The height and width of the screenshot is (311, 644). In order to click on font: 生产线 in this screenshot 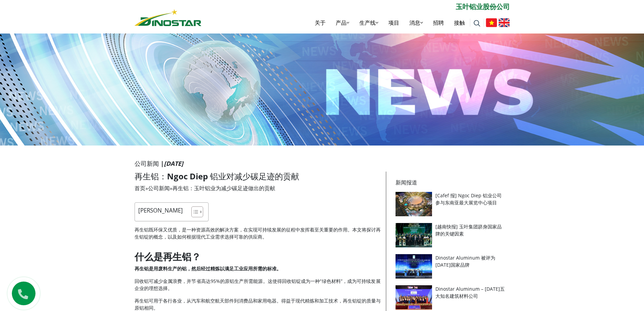, I will do `click(368, 23)`.